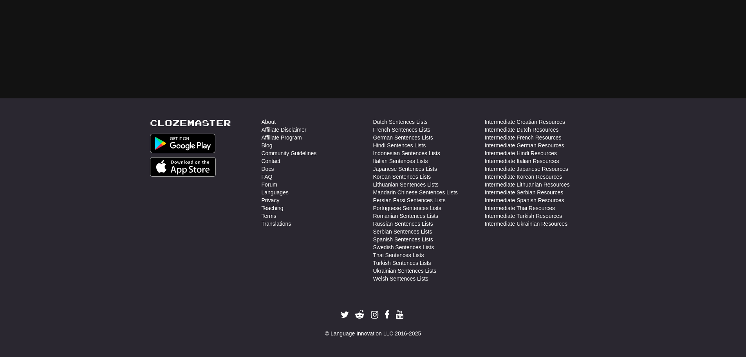  I want to click on a: Turkish Sentences Lists, so click(402, 263).